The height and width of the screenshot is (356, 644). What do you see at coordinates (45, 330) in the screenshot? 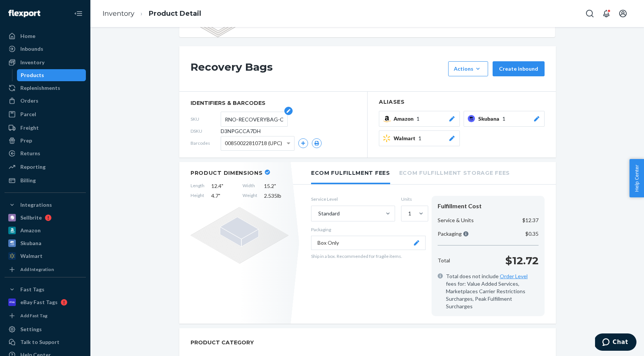
I see `a: Settings` at bounding box center [45, 330].